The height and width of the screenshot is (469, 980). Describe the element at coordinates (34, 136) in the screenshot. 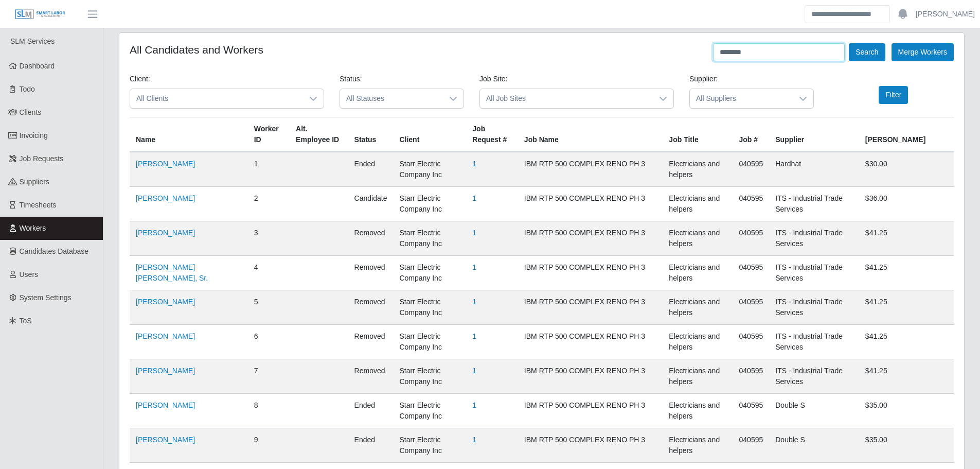

I see `span: Invoicing` at that location.